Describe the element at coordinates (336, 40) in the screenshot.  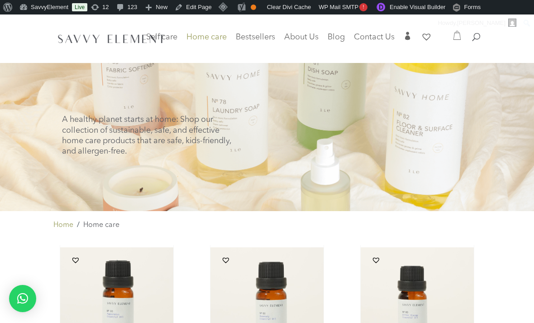
I see `a: Blog` at that location.